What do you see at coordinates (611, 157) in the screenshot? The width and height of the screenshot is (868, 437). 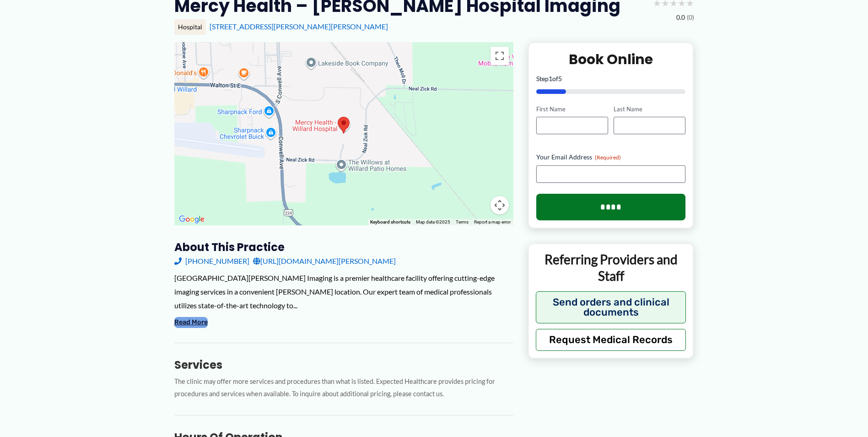 I see `label: Your Email Address` at bounding box center [611, 157].